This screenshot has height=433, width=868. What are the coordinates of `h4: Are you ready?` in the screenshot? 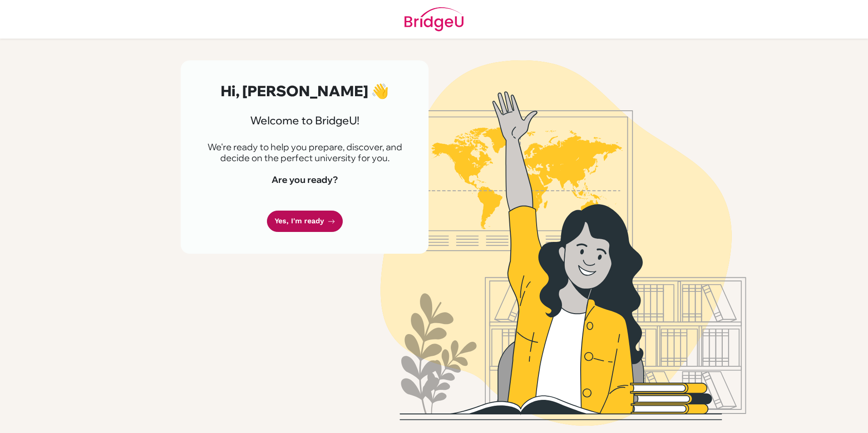 It's located at (304, 180).